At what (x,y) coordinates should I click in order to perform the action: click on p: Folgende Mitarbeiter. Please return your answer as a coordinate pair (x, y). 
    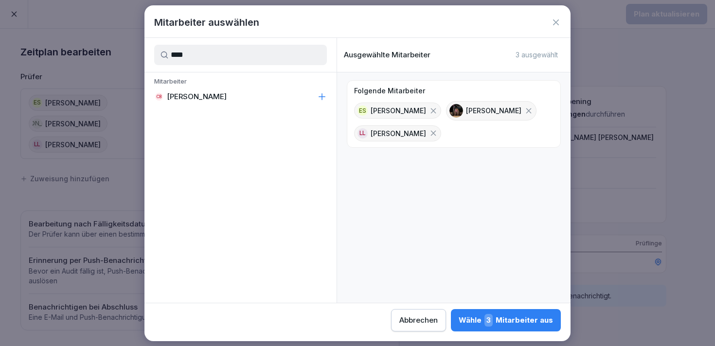
    Looking at the image, I should click on (389, 91).